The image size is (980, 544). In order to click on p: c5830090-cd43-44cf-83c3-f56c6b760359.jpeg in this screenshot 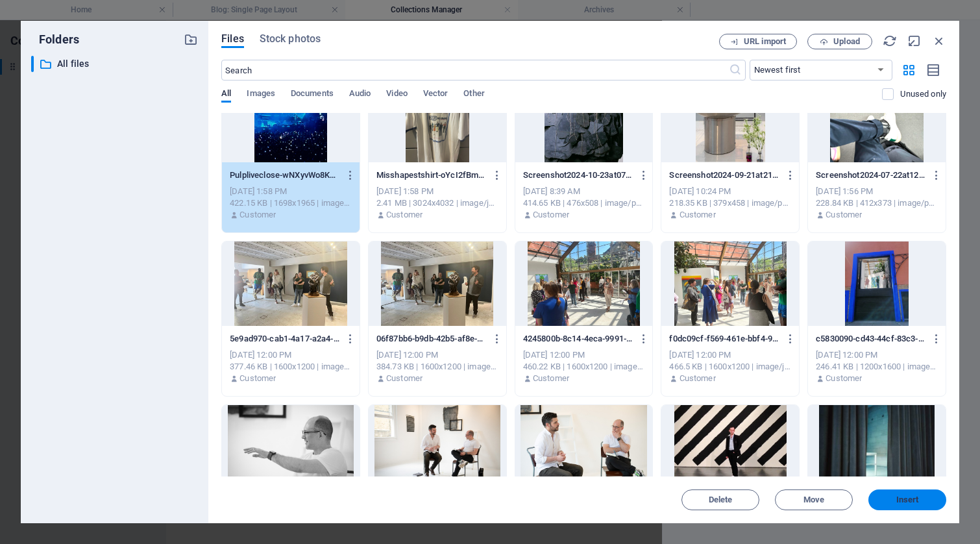, I will do `click(871, 339)`.